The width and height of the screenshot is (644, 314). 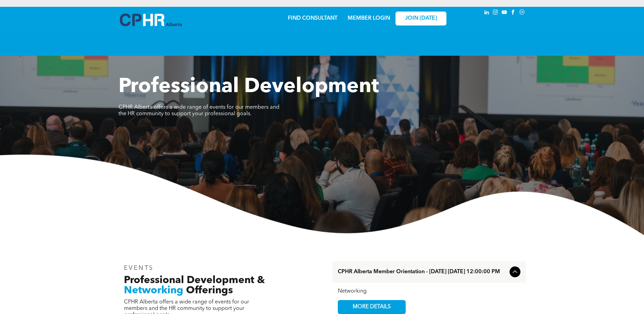 What do you see at coordinates (369, 18) in the screenshot?
I see `a: MEMBER LOGIN` at bounding box center [369, 18].